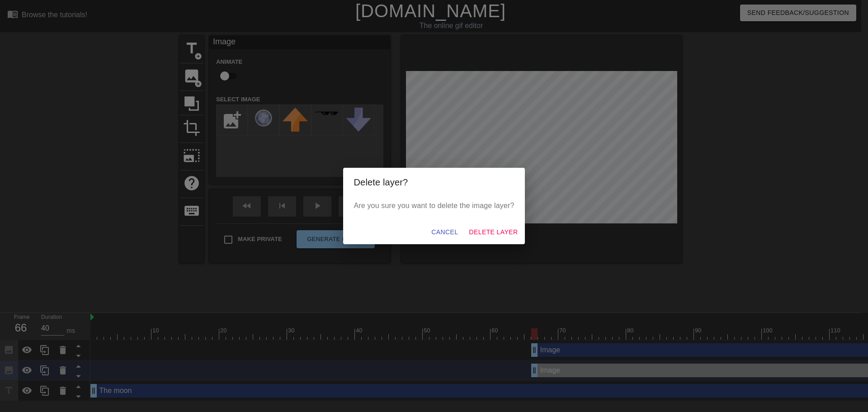 Image resolution: width=868 pixels, height=412 pixels. I want to click on span: Delete Layer, so click(493, 232).